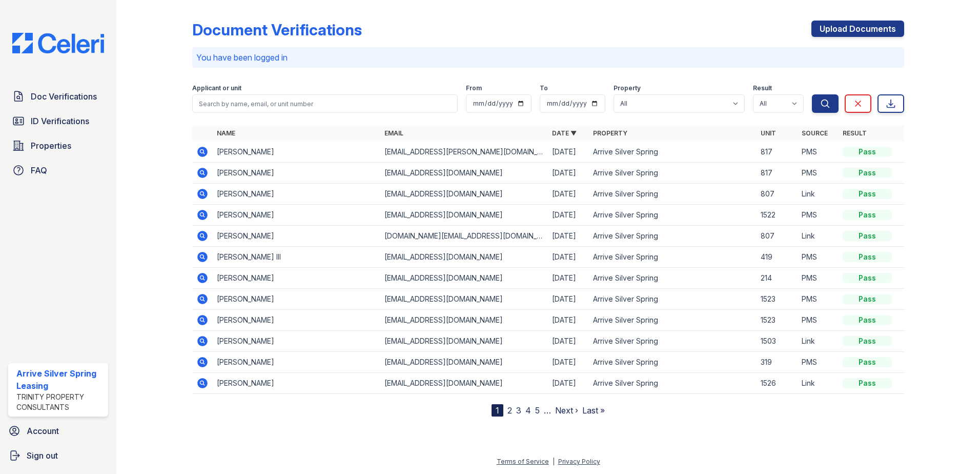 The height and width of the screenshot is (474, 980). I want to click on img: CE_Logo_Blue-a8612792a0a2168367f1c8372b55b34899dd931a85d93a1a3d3e32e68fde9ad4.png, so click(58, 43).